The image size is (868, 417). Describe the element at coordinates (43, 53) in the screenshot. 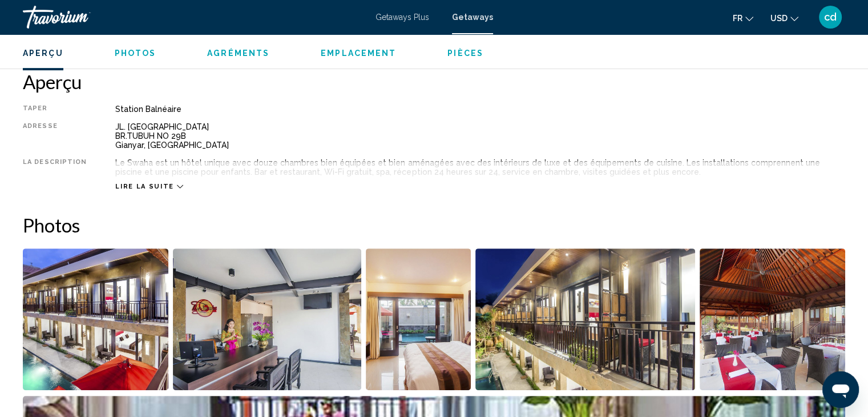

I see `button: Aperçu` at that location.